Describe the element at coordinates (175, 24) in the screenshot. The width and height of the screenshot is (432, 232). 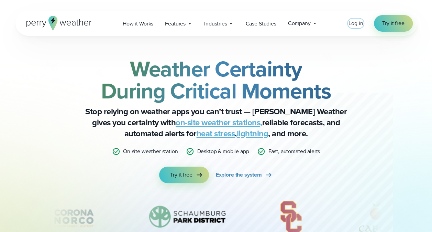
I see `span: Features` at that location.